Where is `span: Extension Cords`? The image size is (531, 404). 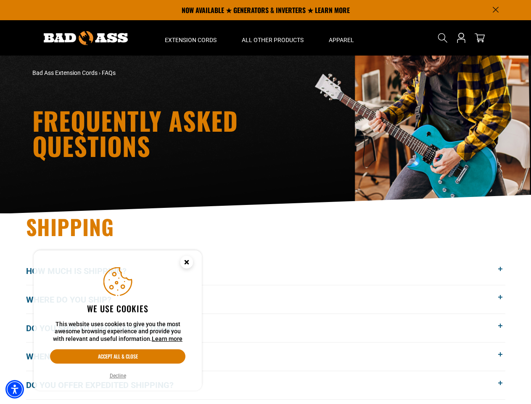
span: Extension Cords is located at coordinates (190, 40).